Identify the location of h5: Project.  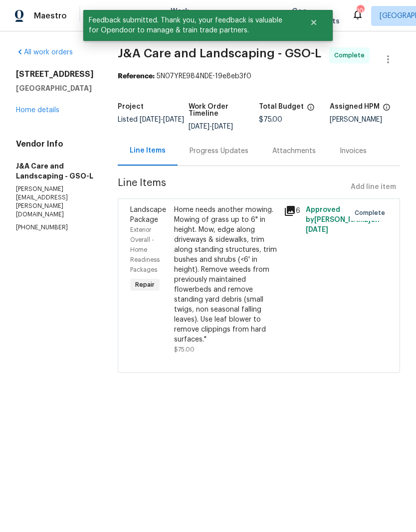
(131, 107).